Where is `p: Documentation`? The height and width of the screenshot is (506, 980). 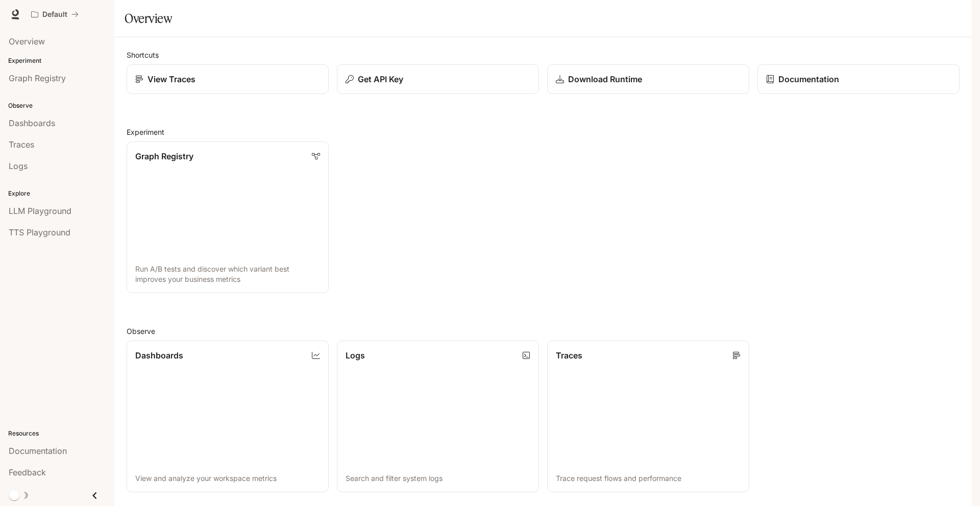
p: Documentation is located at coordinates (809, 79).